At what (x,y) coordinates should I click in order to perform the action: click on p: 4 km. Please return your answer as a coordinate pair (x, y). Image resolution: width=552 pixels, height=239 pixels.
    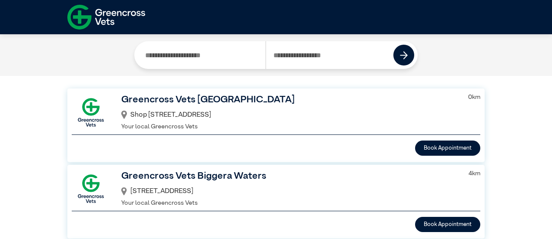
    Looking at the image, I should click on (474, 174).